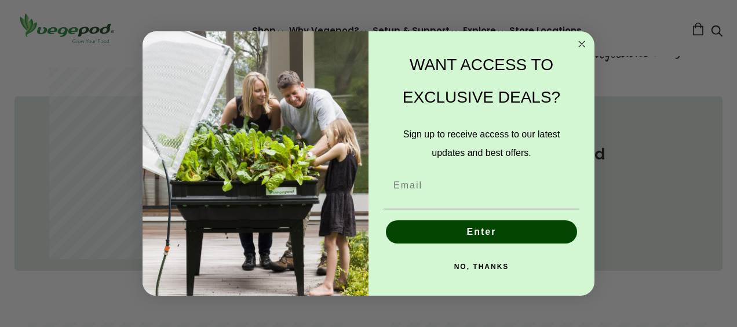  Describe the element at coordinates (481, 266) in the screenshot. I see `button: NO, THANKS` at that location.